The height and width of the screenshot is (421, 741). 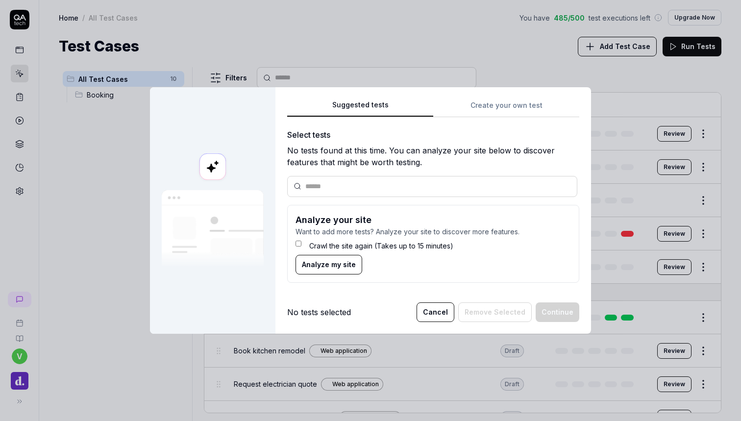 I want to click on div: No tests found at this time. You can analyze your site below to discover features that might be w..., so click(x=433, y=156).